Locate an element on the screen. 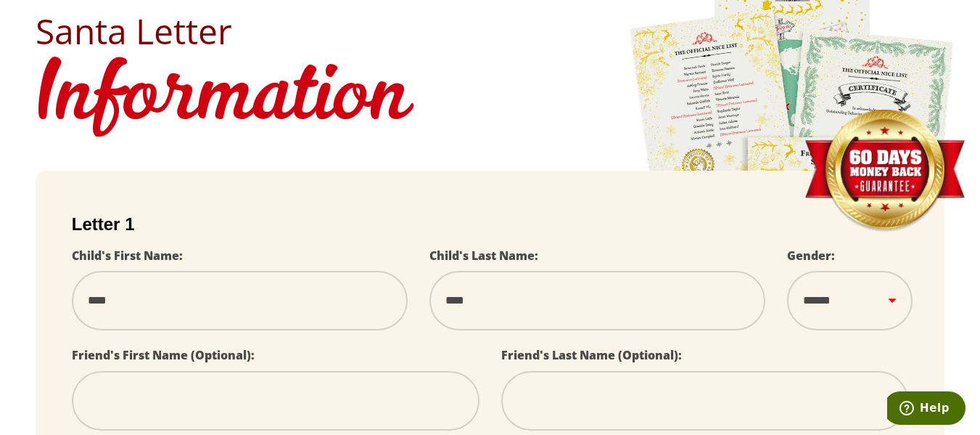 This screenshot has width=980, height=435. label: Friend's First Name (Optional): is located at coordinates (164, 355).